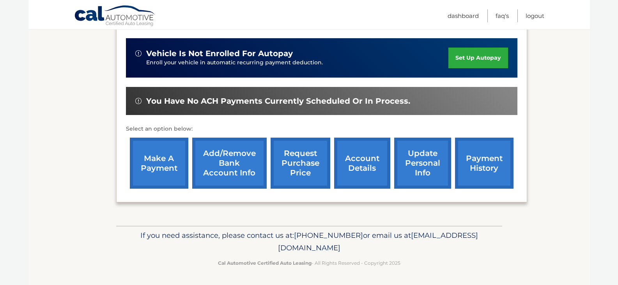 The image size is (618, 285). Describe the element at coordinates (278, 101) in the screenshot. I see `span: You have no ACH payments currently scheduled or in process.` at that location.